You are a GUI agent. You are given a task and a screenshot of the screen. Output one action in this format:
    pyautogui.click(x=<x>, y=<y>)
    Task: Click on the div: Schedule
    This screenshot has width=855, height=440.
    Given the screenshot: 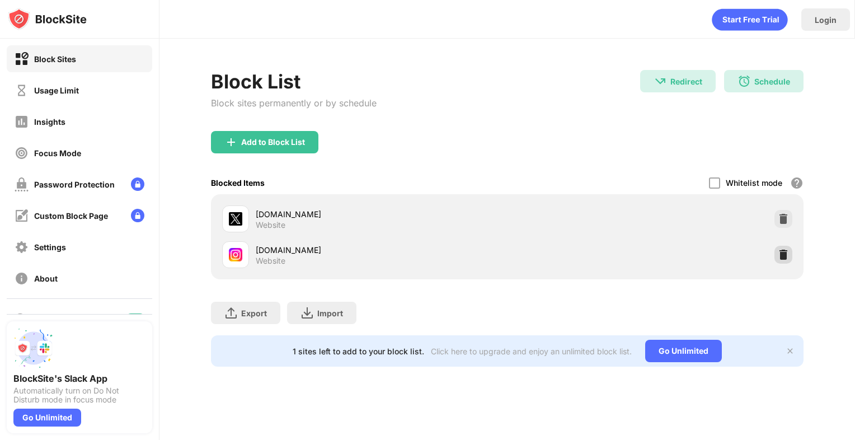 What is the action you would take?
    pyautogui.click(x=772, y=81)
    